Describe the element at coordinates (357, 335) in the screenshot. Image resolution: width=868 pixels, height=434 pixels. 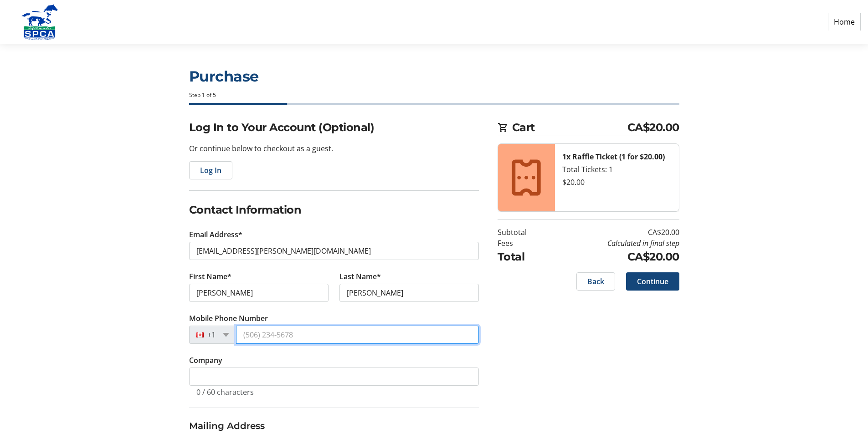
I see `input: (506) 234-5678` at that location.